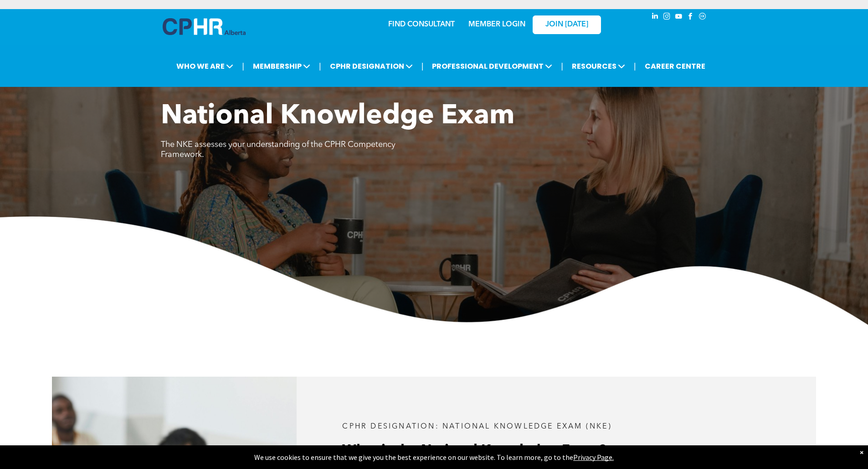 Image resolution: width=868 pixels, height=469 pixels. Describe the element at coordinates (278, 150) in the screenshot. I see `span: The NKE assesses your understanding of the CPHR Competency Framework.` at that location.